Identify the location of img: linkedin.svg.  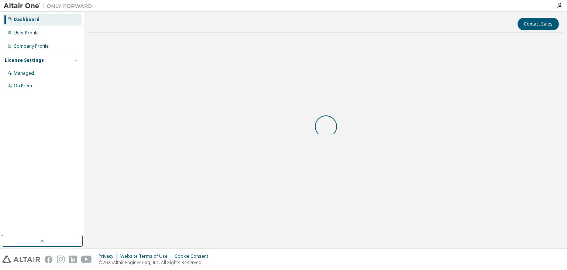
(73, 259).